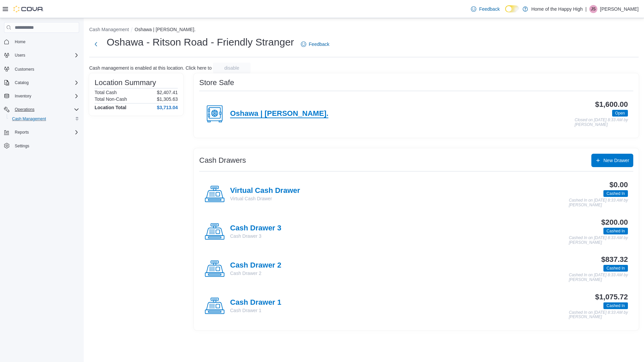 This screenshot has height=362, width=644. I want to click on button: disable, so click(231, 68).